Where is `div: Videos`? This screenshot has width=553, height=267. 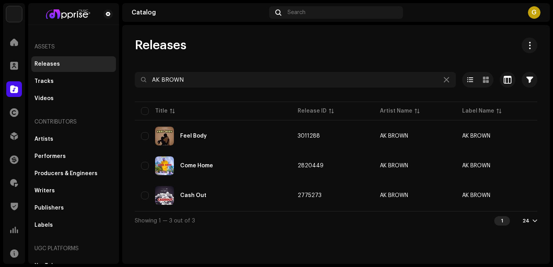 div: Videos is located at coordinates (44, 99).